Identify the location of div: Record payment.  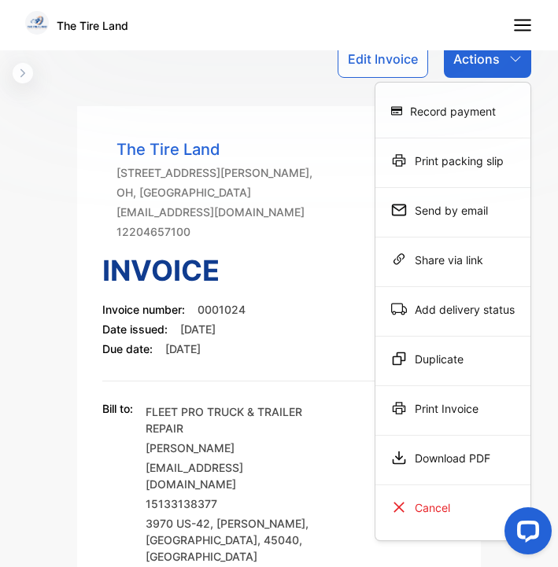
(452, 111).